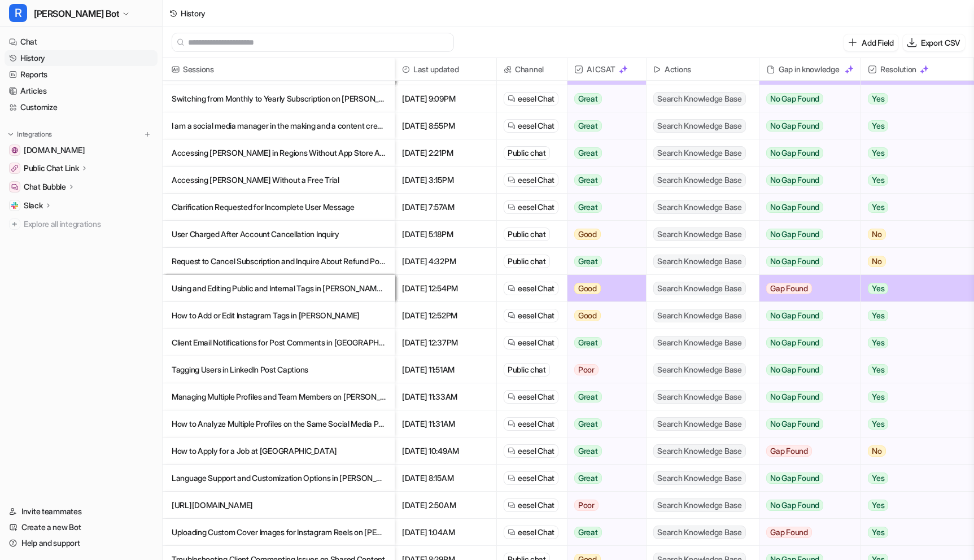 This screenshot has width=974, height=560. Describe the element at coordinates (81, 224) in the screenshot. I see `a: Explore all integrations` at that location.